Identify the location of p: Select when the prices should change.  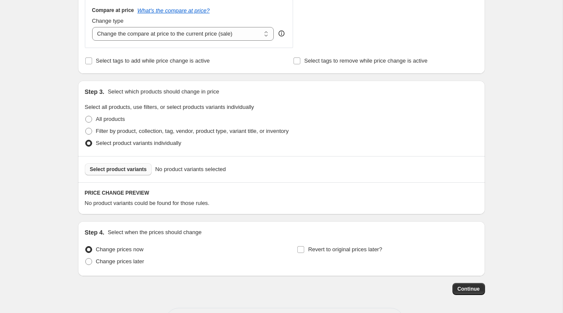
(154, 232).